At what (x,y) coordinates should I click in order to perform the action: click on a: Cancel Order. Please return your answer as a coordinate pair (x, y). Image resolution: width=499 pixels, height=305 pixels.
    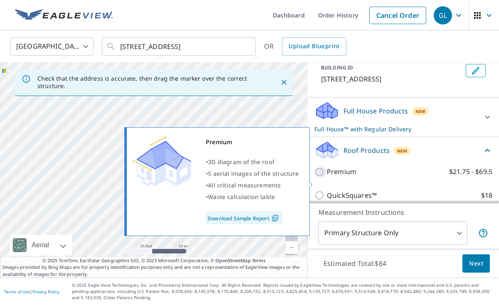
    Looking at the image, I should click on (397, 15).